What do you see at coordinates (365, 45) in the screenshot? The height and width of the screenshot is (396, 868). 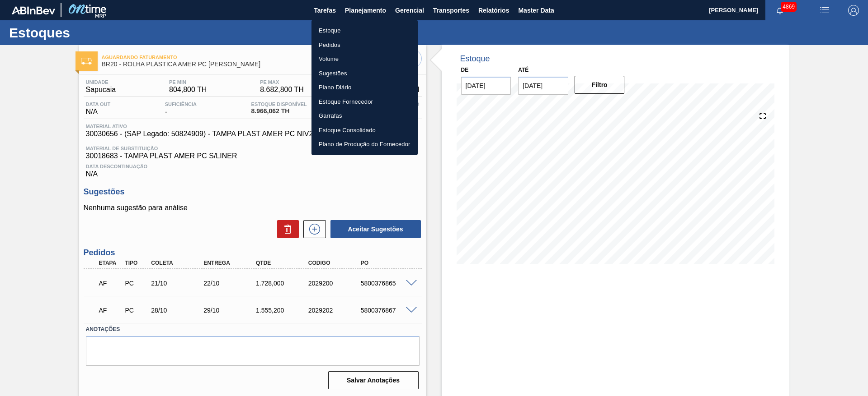 I see `a: Pedidos` at bounding box center [365, 45].